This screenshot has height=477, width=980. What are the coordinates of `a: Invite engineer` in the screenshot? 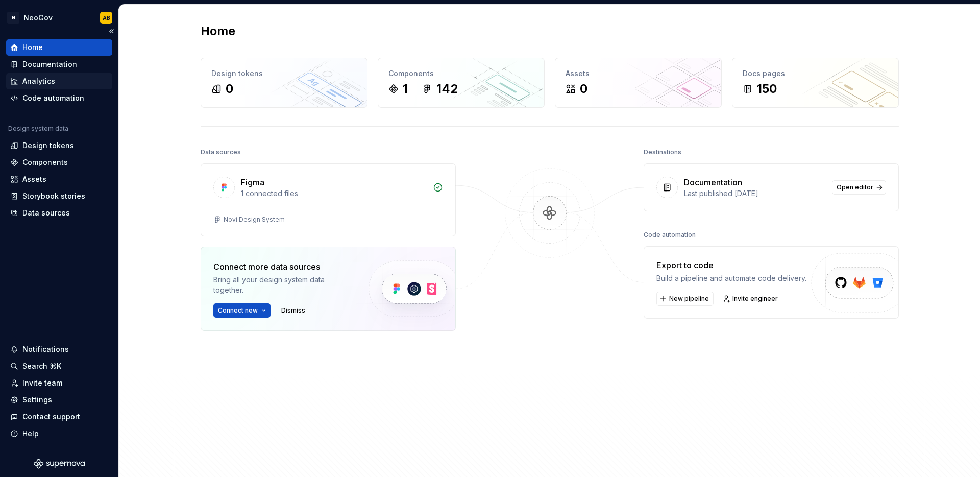 It's located at (751, 299).